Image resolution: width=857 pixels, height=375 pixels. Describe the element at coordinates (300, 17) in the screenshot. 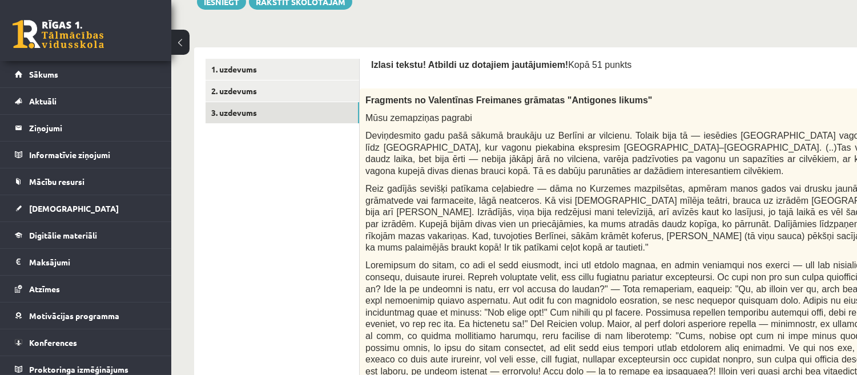

I see `body: Bagātinātā teksta redaktors, wiswyg-editor-user-answer-47433863939180` at that location.